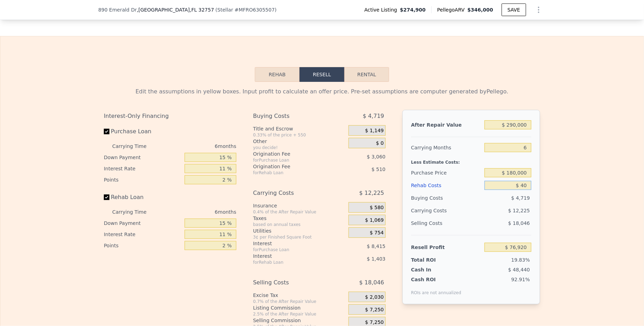 The width and height of the screenshot is (644, 326). I want to click on div: Taxes, so click(299, 218).